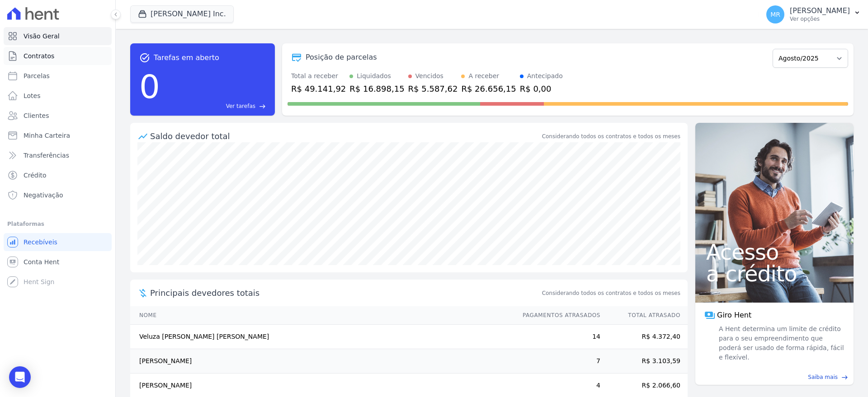  Describe the element at coordinates (40, 242) in the screenshot. I see `span: Recebíveis` at that location.